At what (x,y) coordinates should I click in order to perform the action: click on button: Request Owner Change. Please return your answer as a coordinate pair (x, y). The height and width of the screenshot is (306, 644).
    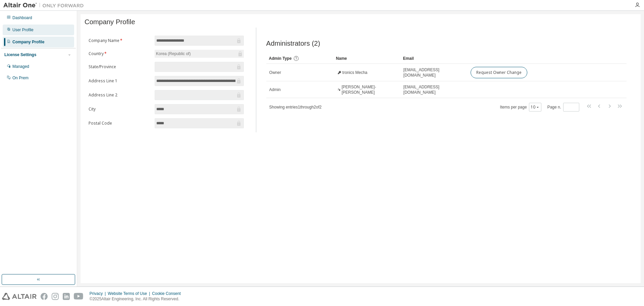
    Looking at the image, I should click on (499, 72).